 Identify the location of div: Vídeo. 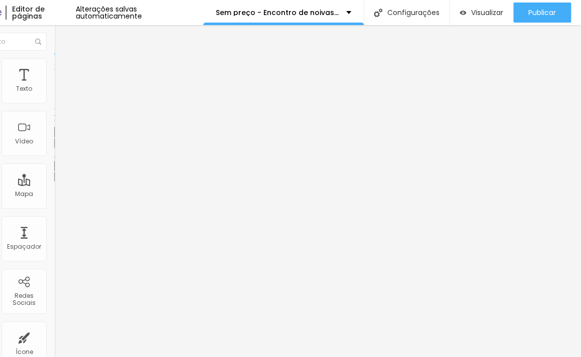
(24, 141).